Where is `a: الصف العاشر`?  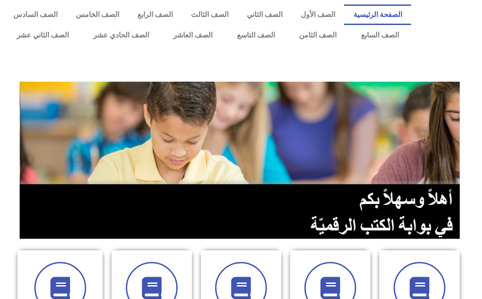
a: الصف العاشر is located at coordinates (193, 35).